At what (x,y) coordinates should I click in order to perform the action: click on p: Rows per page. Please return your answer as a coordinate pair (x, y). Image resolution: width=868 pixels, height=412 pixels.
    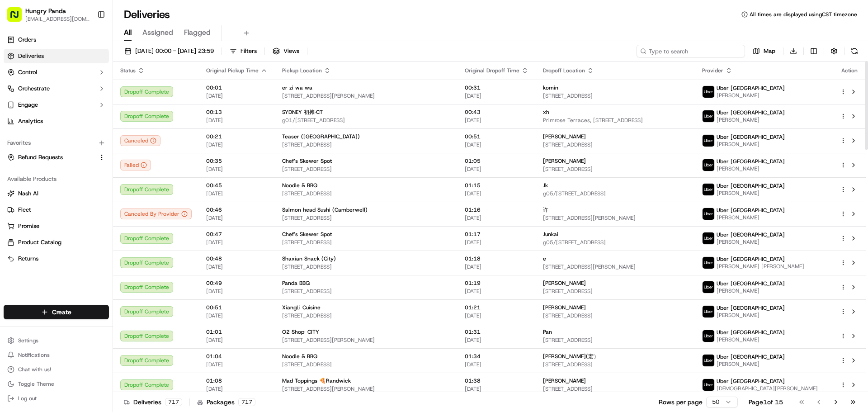
    Looking at the image, I should click on (681, 402).